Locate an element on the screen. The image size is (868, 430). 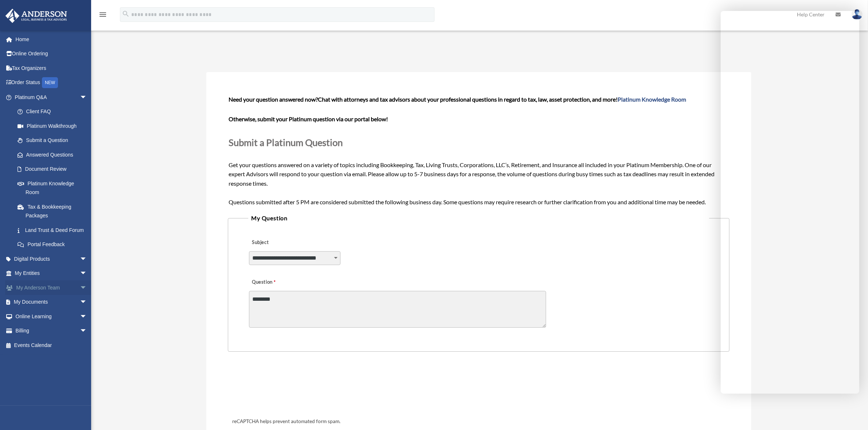
a: Digital Productsarrow_drop_down is located at coordinates (51, 259).